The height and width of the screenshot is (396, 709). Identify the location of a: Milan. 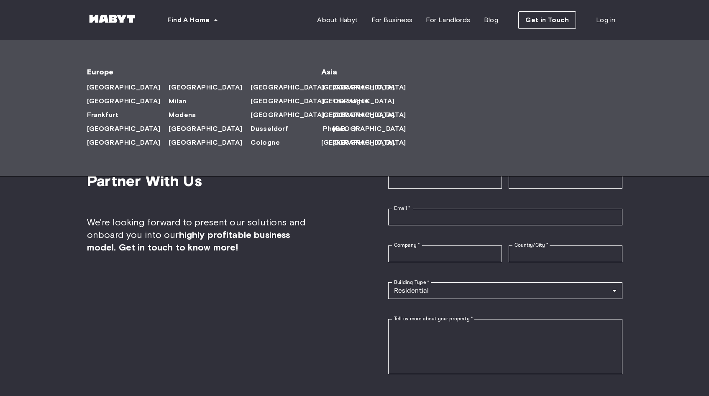
(181, 101).